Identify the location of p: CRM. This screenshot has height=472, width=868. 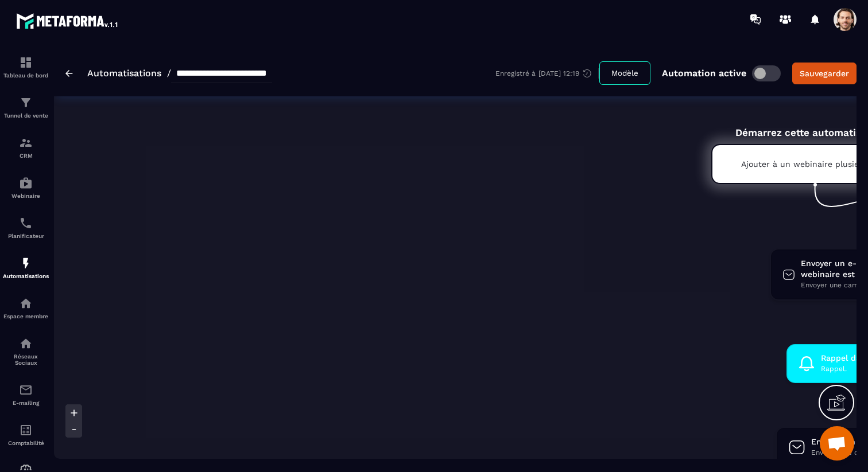
(26, 155).